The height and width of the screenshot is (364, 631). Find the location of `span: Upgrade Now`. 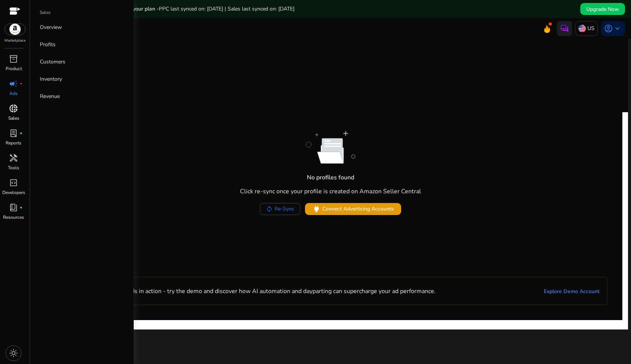

span: Upgrade Now is located at coordinates (602, 9).